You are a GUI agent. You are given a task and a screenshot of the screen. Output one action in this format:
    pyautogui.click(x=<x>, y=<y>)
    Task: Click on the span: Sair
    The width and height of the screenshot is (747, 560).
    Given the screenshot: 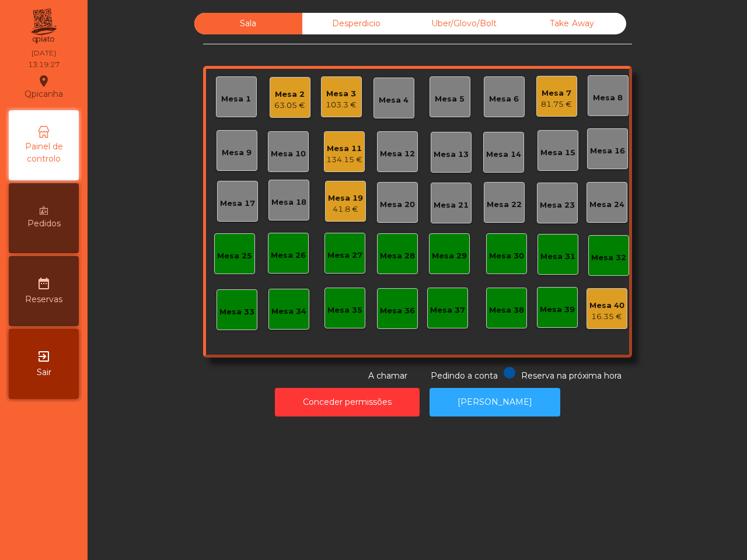 What is the action you would take?
    pyautogui.click(x=44, y=372)
    